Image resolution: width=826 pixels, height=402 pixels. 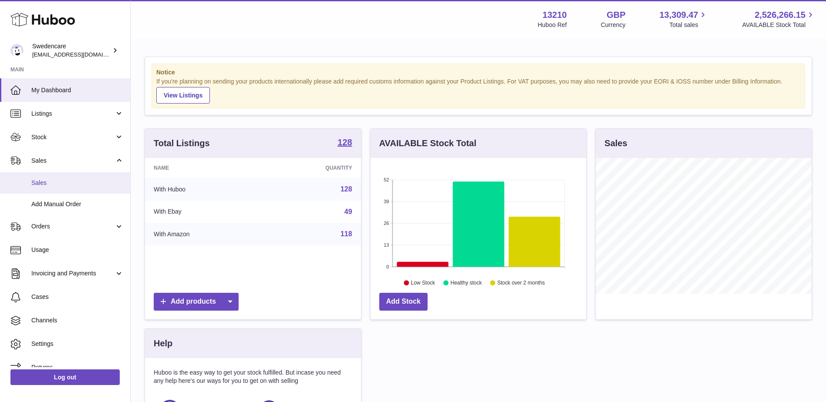 What do you see at coordinates (427, 143) in the screenshot?
I see `h3: AVAILABLE Stock Total` at bounding box center [427, 143].